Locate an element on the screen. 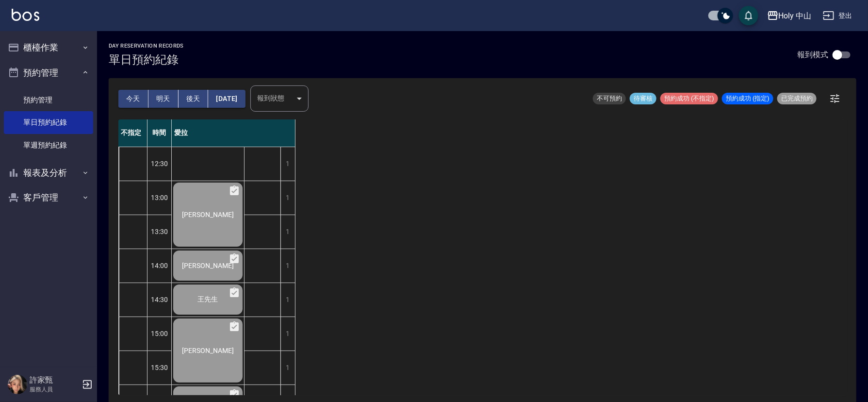  button: 登出 is located at coordinates (838, 15).